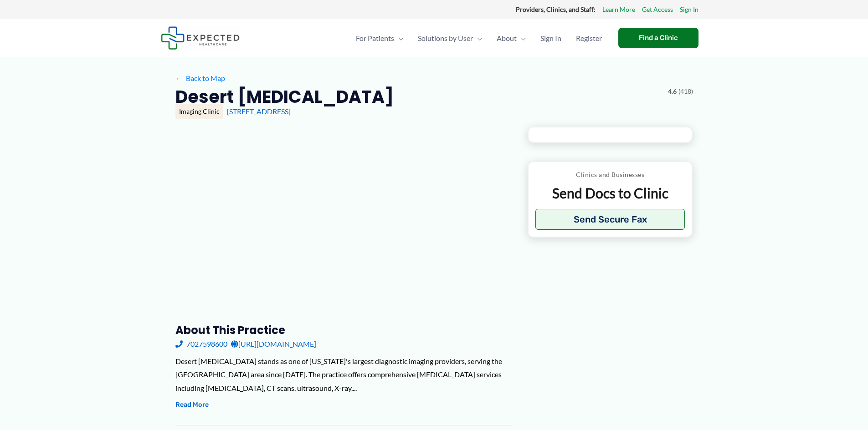 The width and height of the screenshot is (868, 430). Describe the element at coordinates (588, 38) in the screenshot. I see `span: Register` at that location.